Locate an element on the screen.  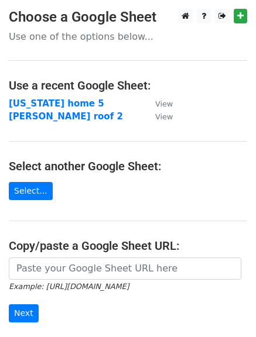
h4: Copy/paste a Google Sheet URL: is located at coordinates (128, 246).